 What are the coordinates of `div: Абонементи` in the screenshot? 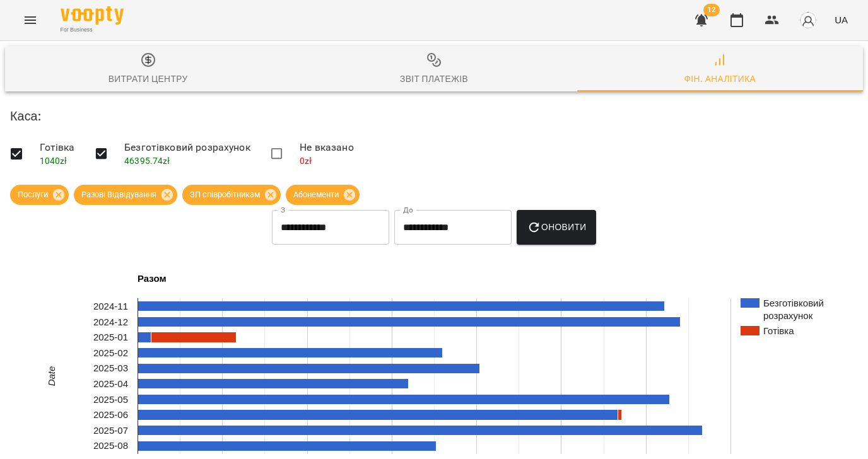 It's located at (322, 195).